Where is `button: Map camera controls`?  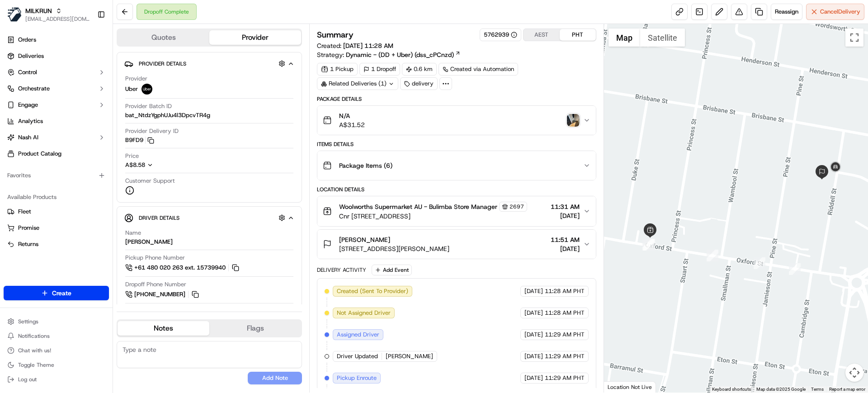 button: Map camera controls is located at coordinates (855, 373).